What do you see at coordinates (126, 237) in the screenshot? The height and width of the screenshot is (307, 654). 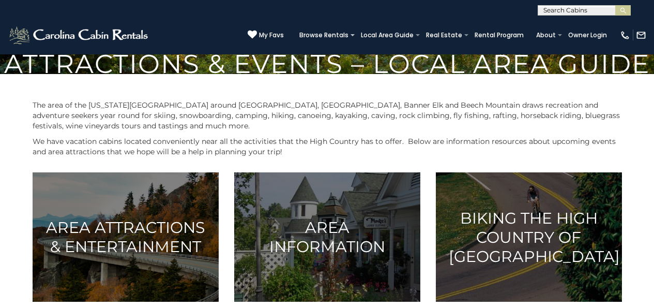 I see `a: Area Attractions & Entertainment` at bounding box center [126, 237].